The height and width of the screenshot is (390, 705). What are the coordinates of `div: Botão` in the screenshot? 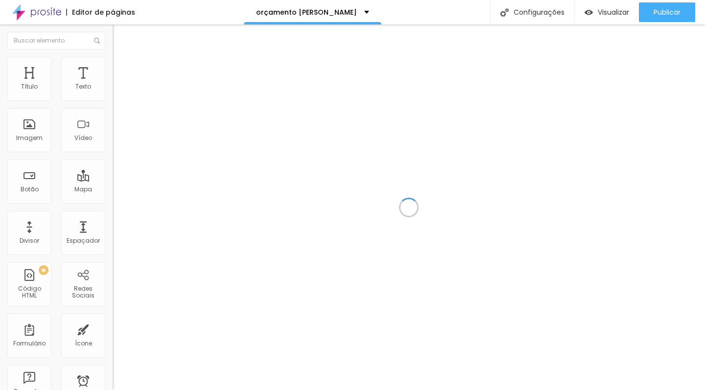 It's located at (29, 189).